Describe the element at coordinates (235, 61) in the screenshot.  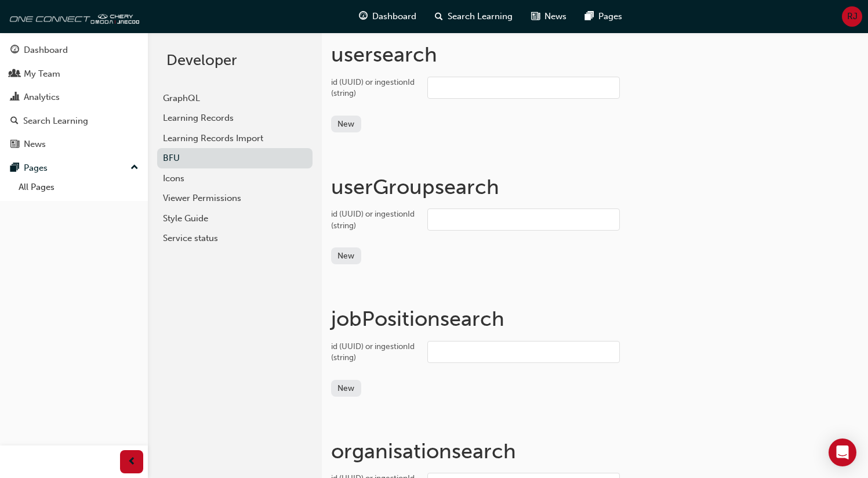
I see `h2: Developer` at that location.